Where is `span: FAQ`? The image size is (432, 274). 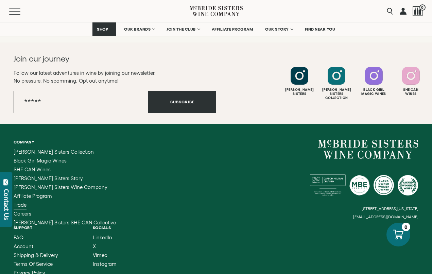
span: FAQ is located at coordinates (18, 237).